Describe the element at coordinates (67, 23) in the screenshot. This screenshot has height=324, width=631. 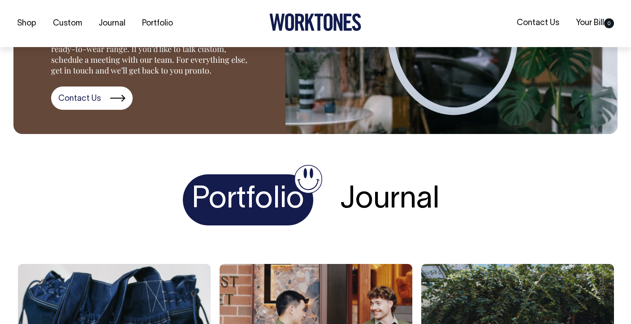
I see `a: Custom` at that location.